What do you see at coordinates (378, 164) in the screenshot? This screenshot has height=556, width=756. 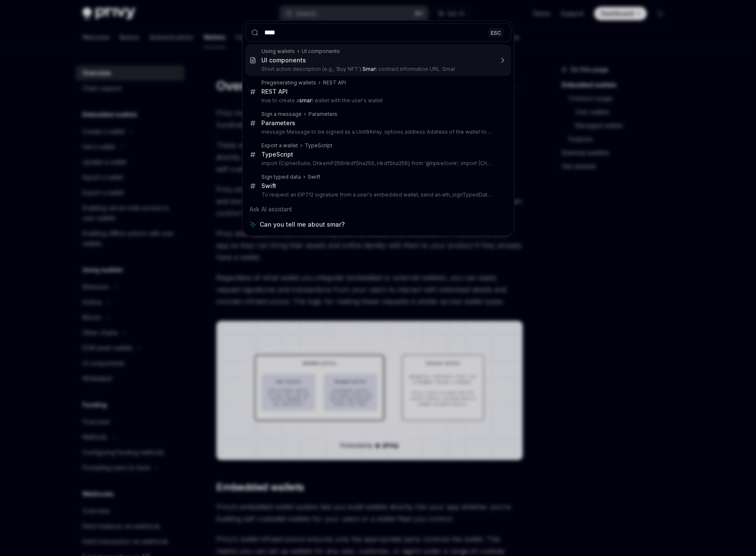 I see `p: import {CipherSuite, DhkemP256HkdfSha256, HkdfSha256} from '@hpke/core'; import {Chacha20Poly1305} f` at bounding box center [378, 164].